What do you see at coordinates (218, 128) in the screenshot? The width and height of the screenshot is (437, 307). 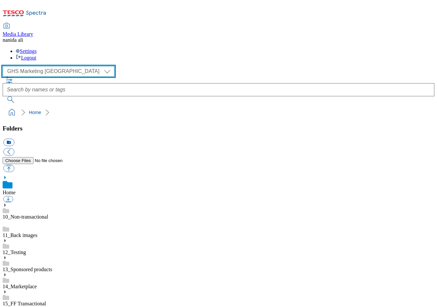 I see `h3: Folders` at bounding box center [218, 128].